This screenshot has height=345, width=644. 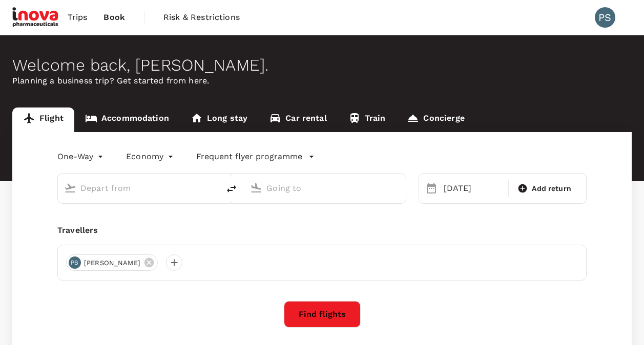 What do you see at coordinates (127, 120) in the screenshot?
I see `a: Accommodation` at bounding box center [127, 120].